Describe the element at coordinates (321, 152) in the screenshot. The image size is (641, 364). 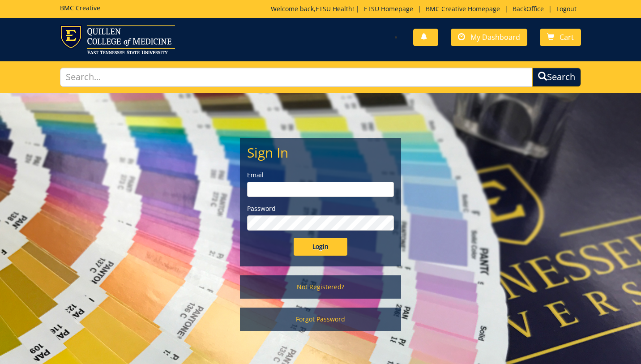
I see `h2: Sign In` at that location.